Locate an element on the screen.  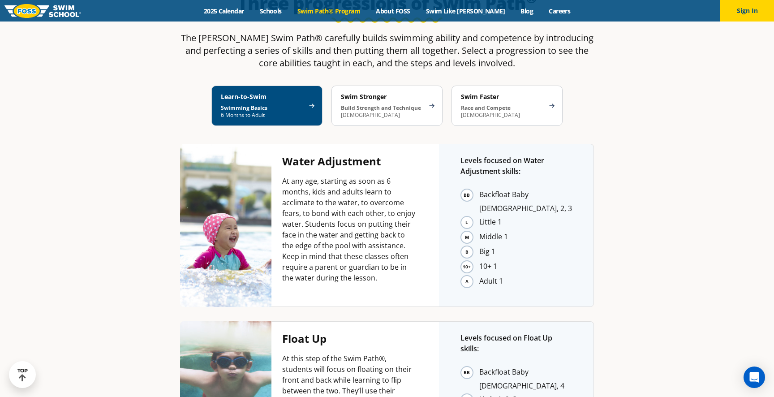
p: Levels focused on Water Adjustment skills: is located at coordinates (516, 166).